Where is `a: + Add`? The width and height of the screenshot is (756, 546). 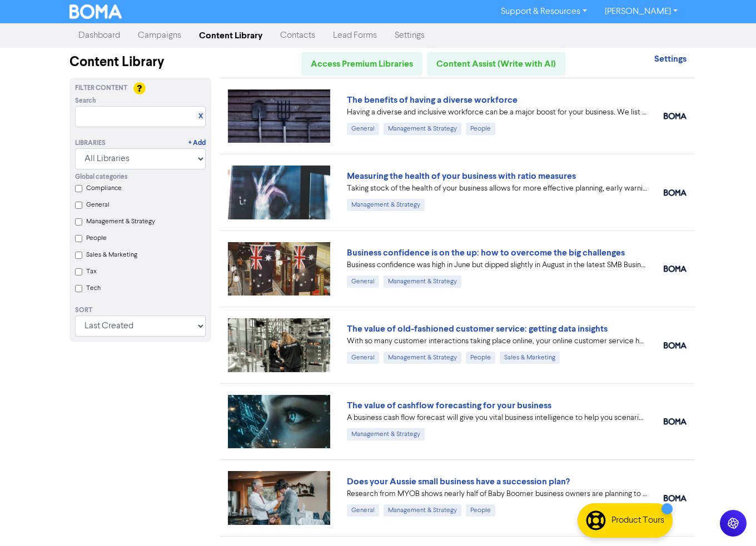
a: + Add is located at coordinates (197, 143).